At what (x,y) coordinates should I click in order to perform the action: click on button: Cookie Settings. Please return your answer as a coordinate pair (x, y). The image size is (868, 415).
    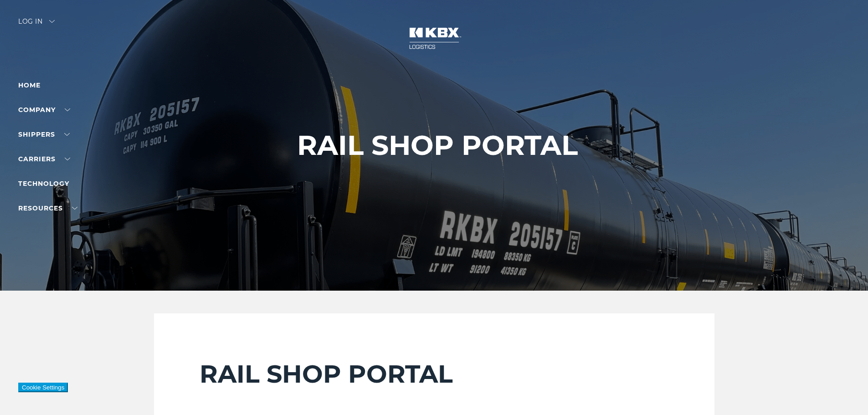
    Looking at the image, I should click on (43, 387).